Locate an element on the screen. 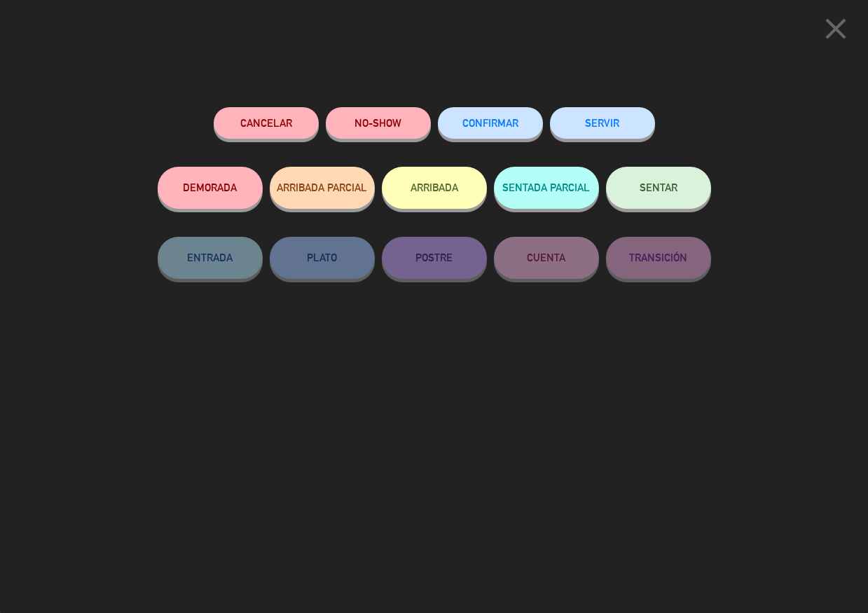 The width and height of the screenshot is (868, 613). button: SENTADA PARCIAL is located at coordinates (547, 188).